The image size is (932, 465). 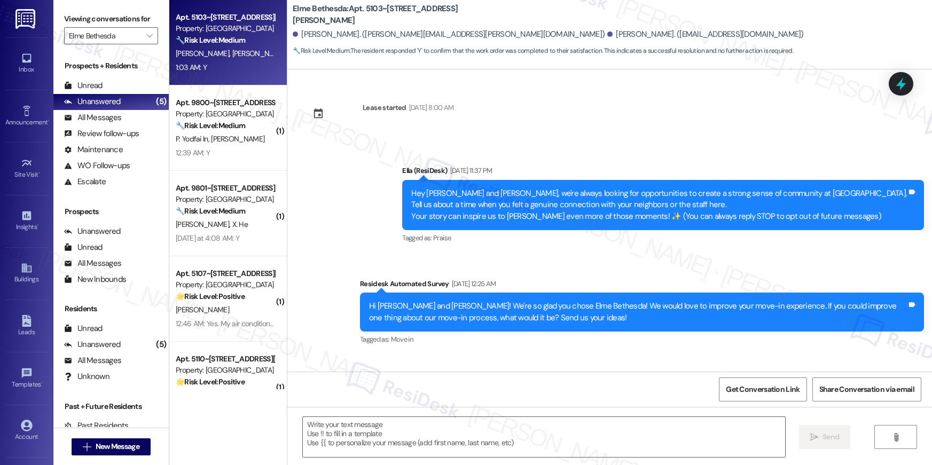 What do you see at coordinates (93, 149) in the screenshot?
I see `div: Maintenance` at bounding box center [93, 149].